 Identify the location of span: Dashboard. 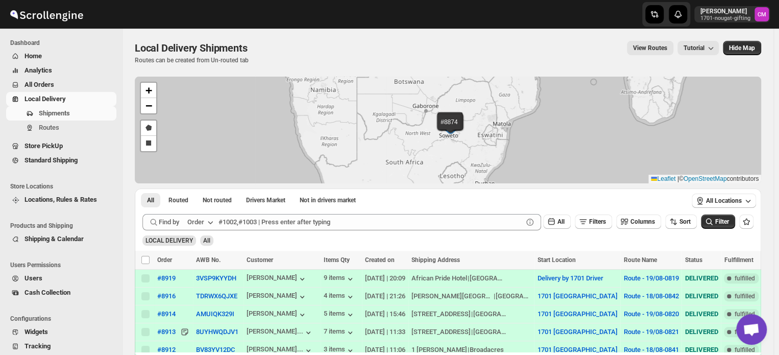
(64, 43).